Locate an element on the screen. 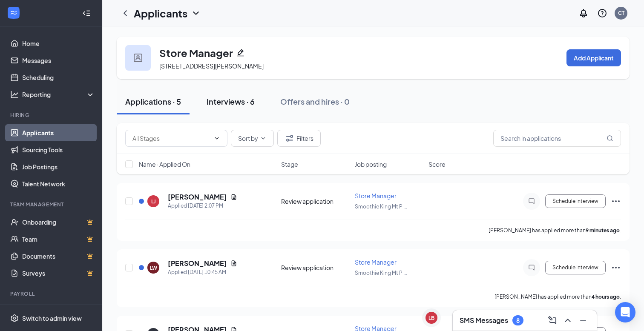 Image resolution: width=644 pixels, height=331 pixels. svg: Settings is located at coordinates (15, 318).